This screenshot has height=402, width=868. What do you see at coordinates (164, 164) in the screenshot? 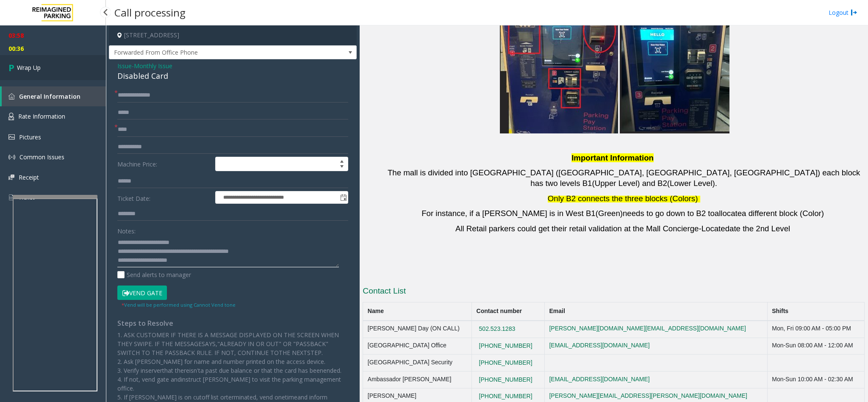
I see `label: Machine Price:` at bounding box center [164, 164].